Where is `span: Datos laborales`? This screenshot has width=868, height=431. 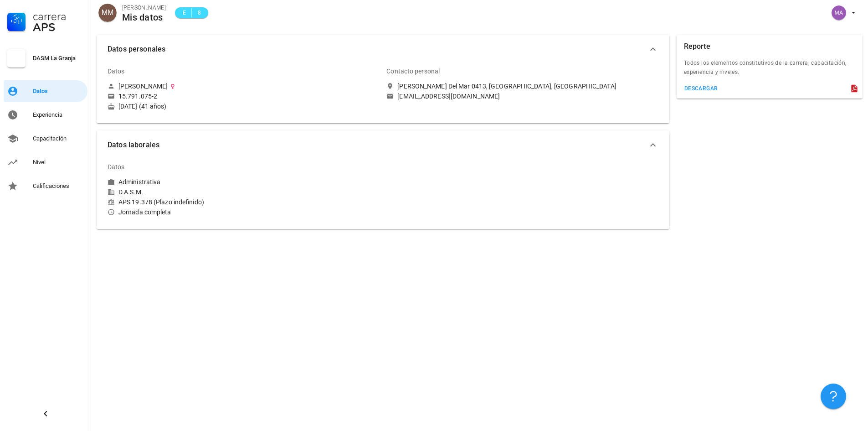
span: Datos laborales is located at coordinates (377, 145).